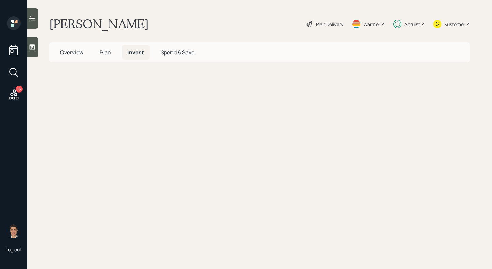  I want to click on div: Warmer, so click(371, 24).